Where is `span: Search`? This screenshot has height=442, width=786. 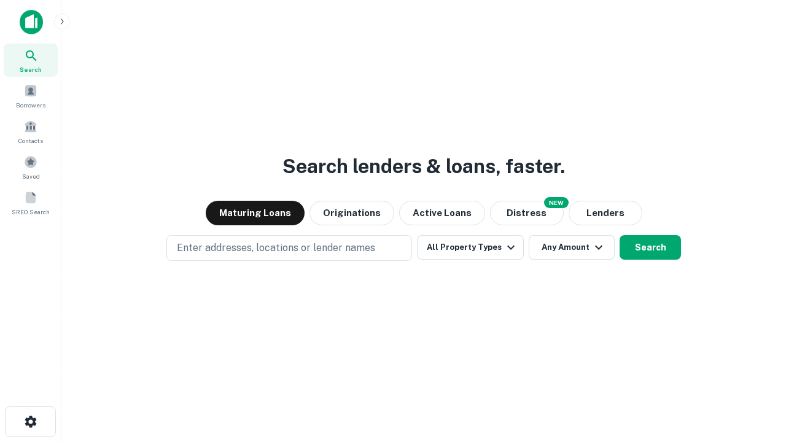
span: Search is located at coordinates (31, 69).